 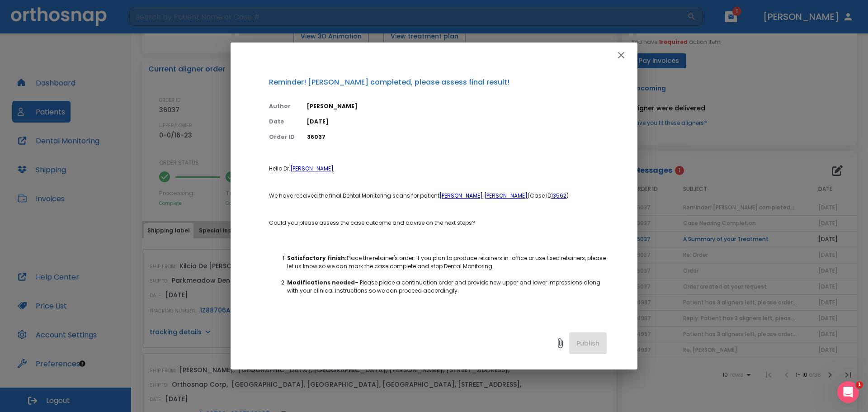 What do you see at coordinates (283, 106) in the screenshot?
I see `p: Author` at bounding box center [283, 106].